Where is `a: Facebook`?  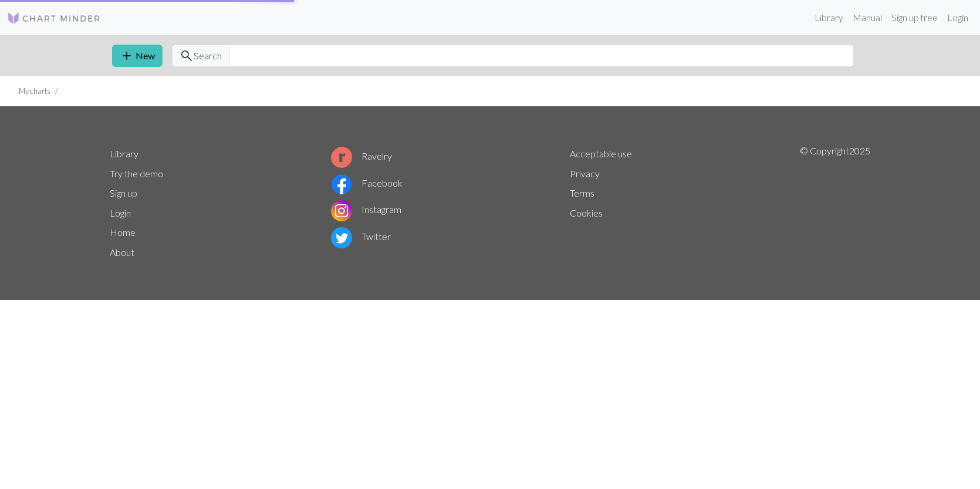 a: Facebook is located at coordinates (367, 183).